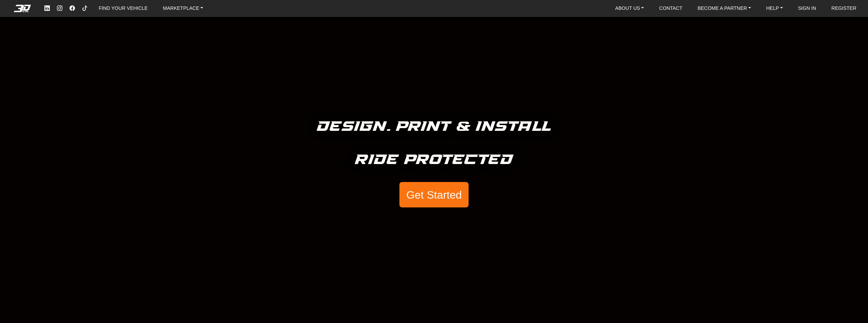 The image size is (868, 323). Describe the element at coordinates (807, 8) in the screenshot. I see `a: SIGN IN` at that location.